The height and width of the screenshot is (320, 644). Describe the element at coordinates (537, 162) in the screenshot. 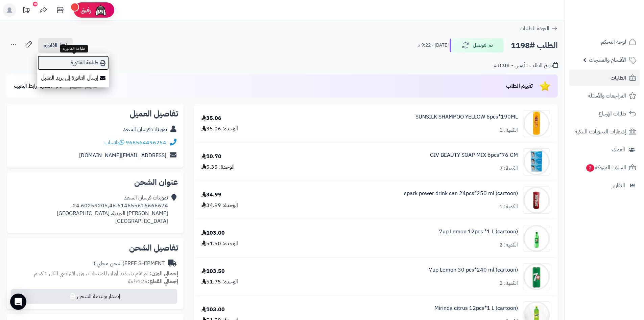

I see `img: 1747487529-FrgKgLuN6fmMqiaEDWKFtq2Vb9Gct44B-90x90.jpg` at that location.